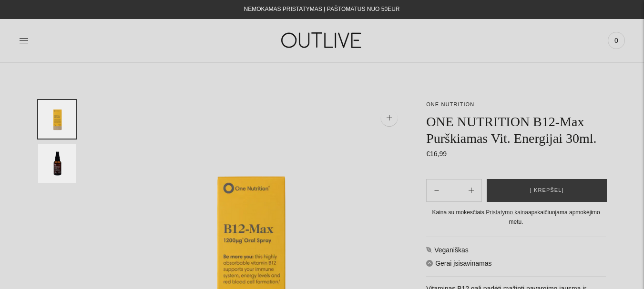  I want to click on img: OUTLIVE, so click(322, 40).